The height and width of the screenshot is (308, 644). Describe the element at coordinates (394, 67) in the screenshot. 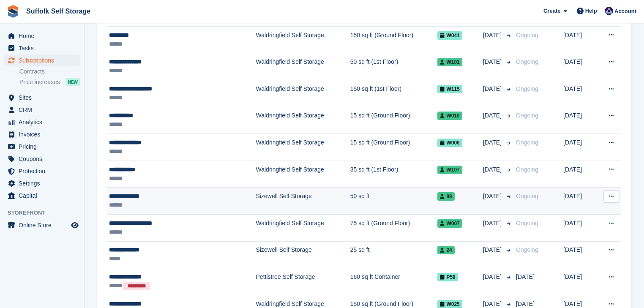

I see `td: 50 sq ft (1st Floor)` at that location.